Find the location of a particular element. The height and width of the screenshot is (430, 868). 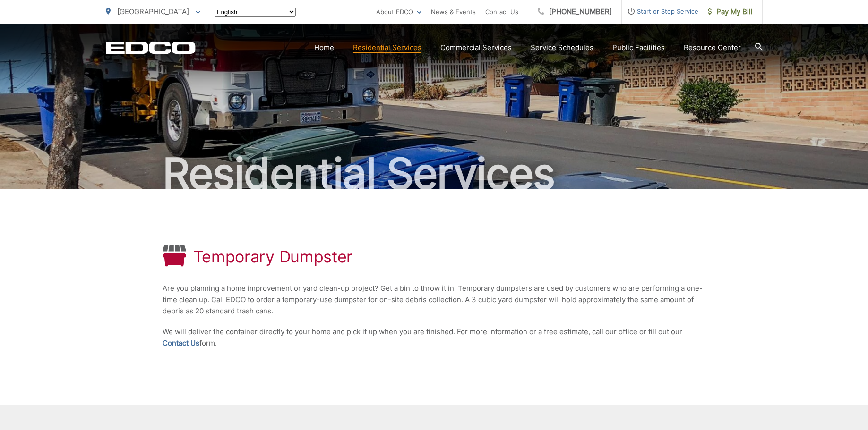

a: Public Facilities is located at coordinates (638, 48).